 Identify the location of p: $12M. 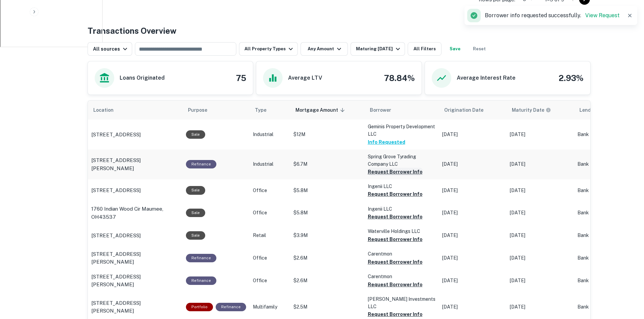
(327, 135).